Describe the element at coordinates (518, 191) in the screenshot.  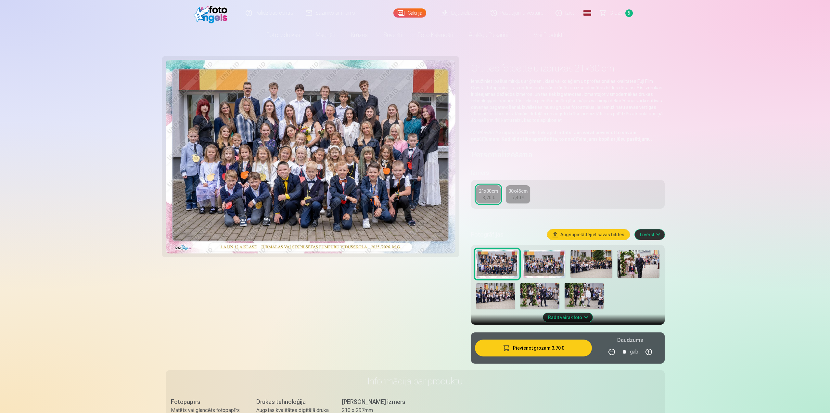
I see `div: 30x45cm` at that location.